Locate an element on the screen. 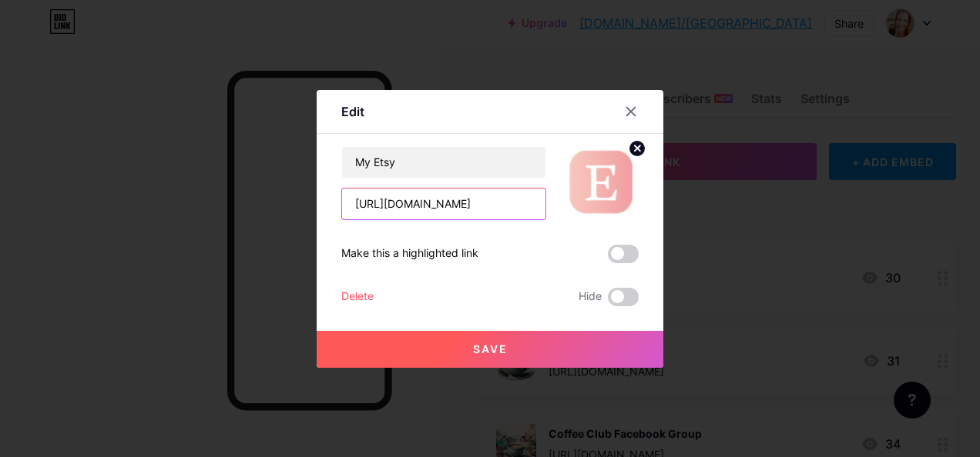 Image resolution: width=980 pixels, height=457 pixels. img: link_thumbnail is located at coordinates (602, 183).